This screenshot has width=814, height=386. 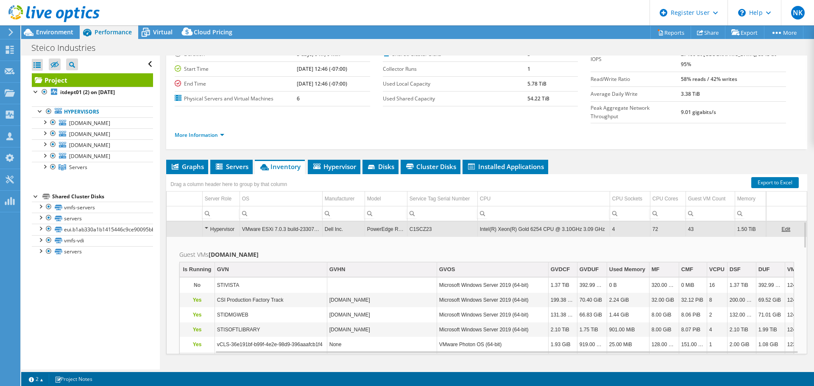 What do you see at coordinates (543, 199) in the screenshot?
I see `td: CPU Column` at bounding box center [543, 199].